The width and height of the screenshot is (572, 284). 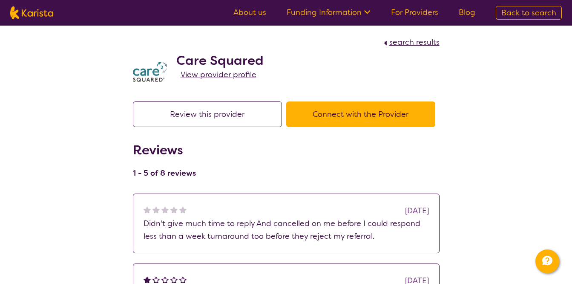 I want to click on img: fullstar, so click(x=147, y=279).